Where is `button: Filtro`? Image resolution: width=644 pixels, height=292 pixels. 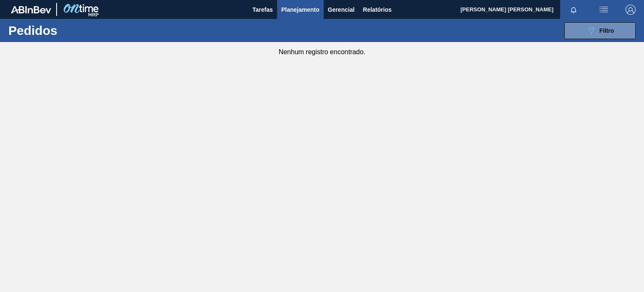 button: Filtro is located at coordinates (600, 31).